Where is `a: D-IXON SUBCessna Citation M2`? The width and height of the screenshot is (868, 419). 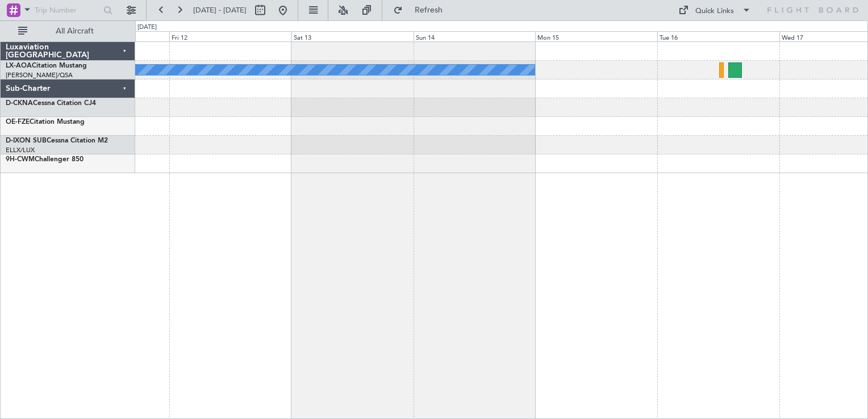 a: D-IXON SUBCessna Citation M2 is located at coordinates (57, 141).